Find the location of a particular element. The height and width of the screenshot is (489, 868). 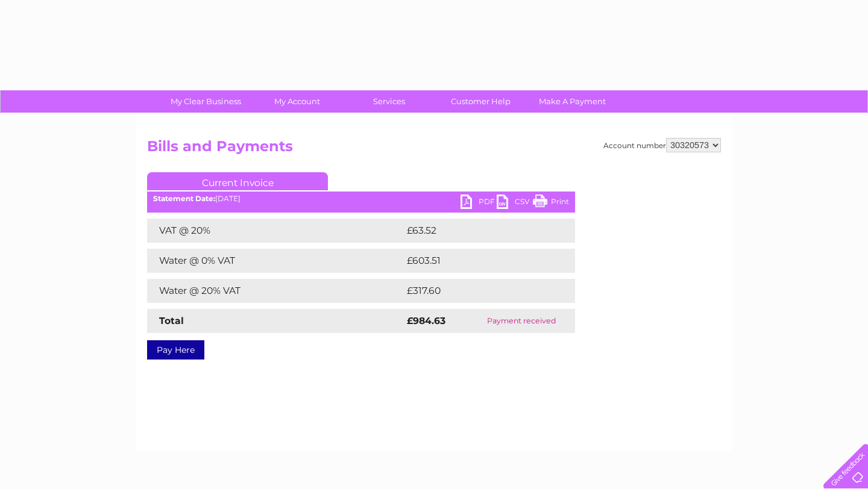

b: Statement Date: is located at coordinates (184, 198).